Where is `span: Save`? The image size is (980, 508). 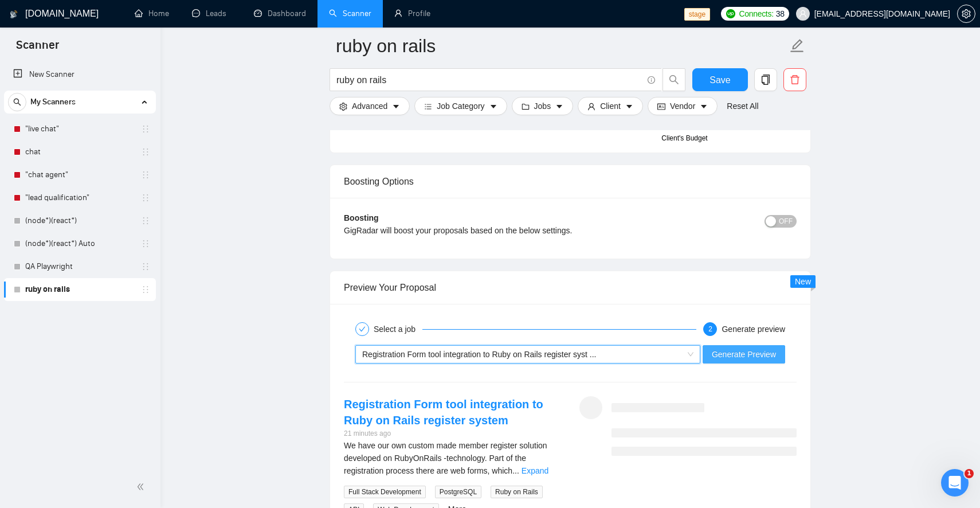 span: Save is located at coordinates (720, 80).